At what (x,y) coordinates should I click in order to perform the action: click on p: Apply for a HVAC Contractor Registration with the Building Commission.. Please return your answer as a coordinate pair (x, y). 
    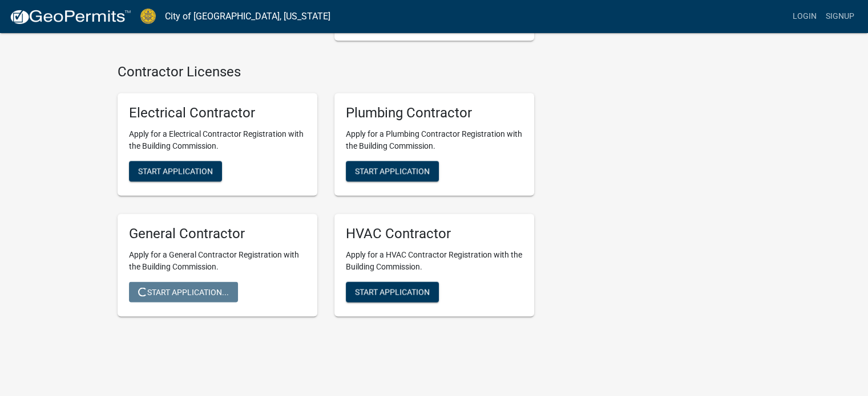
    Looking at the image, I should click on (434, 261).